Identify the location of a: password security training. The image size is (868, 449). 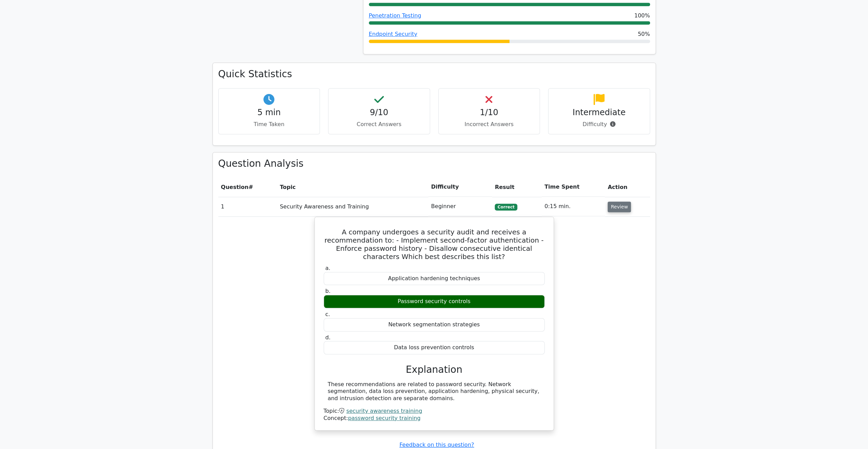
(384, 418).